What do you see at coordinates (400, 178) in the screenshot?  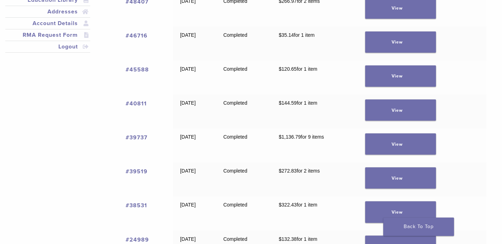 I see `a: View order 39519` at bounding box center [400, 178].